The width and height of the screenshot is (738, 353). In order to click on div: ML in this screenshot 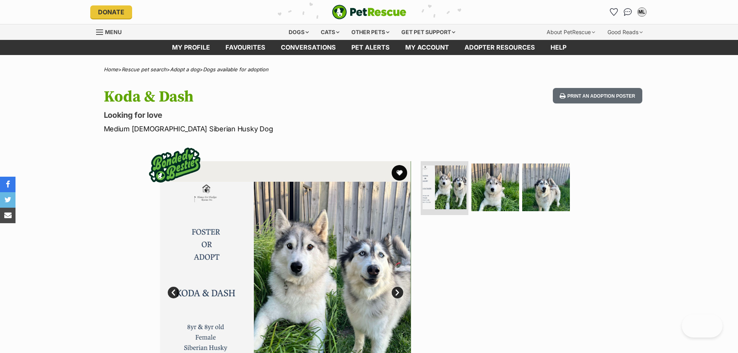, I will do `click(642, 12)`.